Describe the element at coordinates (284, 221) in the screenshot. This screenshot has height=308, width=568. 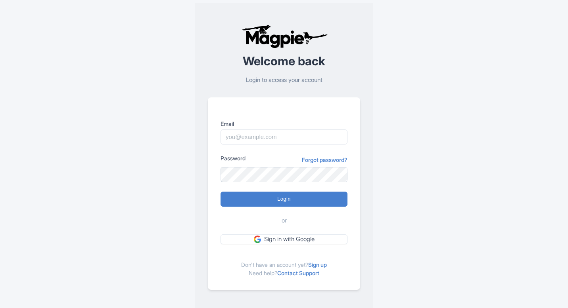
I see `span: or` at that location.